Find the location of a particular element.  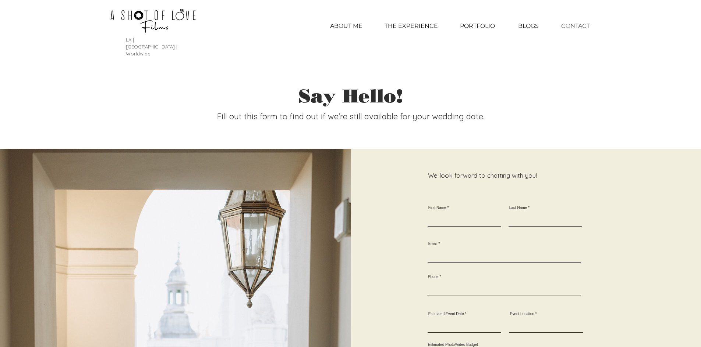

label: Phone is located at coordinates (503, 277).